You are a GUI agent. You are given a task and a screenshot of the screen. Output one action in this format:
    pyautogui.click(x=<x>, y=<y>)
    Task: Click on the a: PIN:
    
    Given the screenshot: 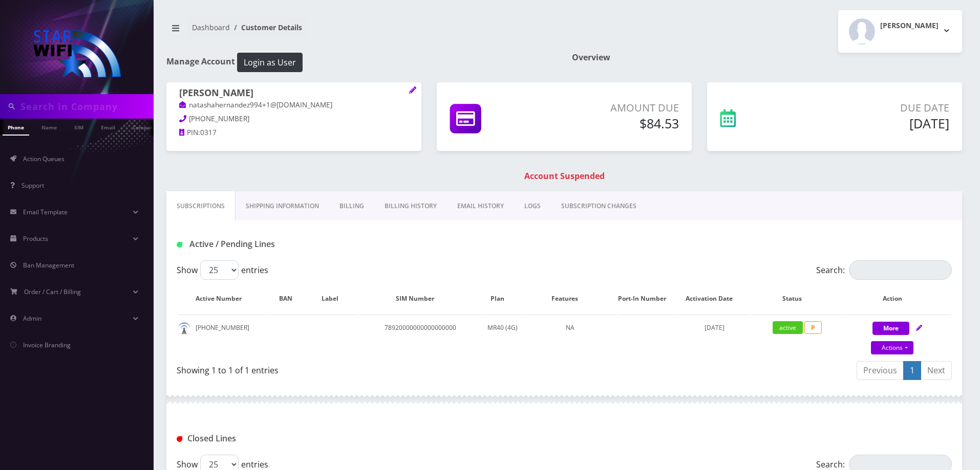 What is the action you would take?
    pyautogui.click(x=189, y=133)
    